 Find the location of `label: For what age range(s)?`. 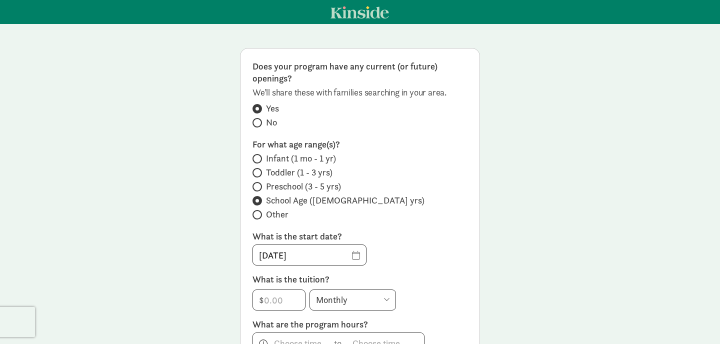

label: For what age range(s)? is located at coordinates (360, 145).